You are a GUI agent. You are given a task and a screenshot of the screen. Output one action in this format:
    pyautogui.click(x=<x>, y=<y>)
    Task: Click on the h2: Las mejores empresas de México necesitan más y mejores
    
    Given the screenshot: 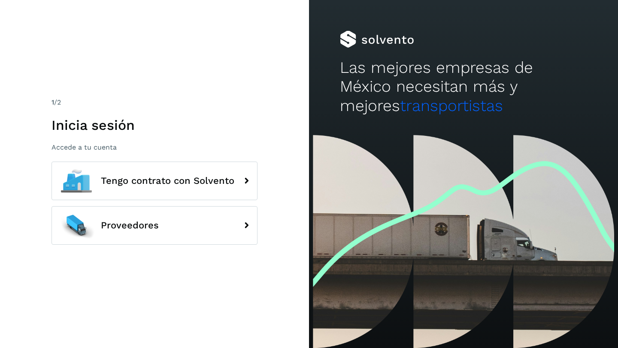 What is the action you would take?
    pyautogui.click(x=463, y=87)
    